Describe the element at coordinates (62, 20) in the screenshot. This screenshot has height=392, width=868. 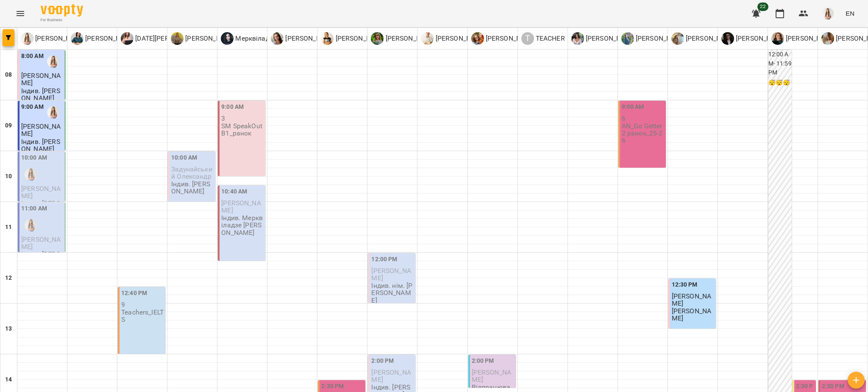
I see `span: For Business` at that location.